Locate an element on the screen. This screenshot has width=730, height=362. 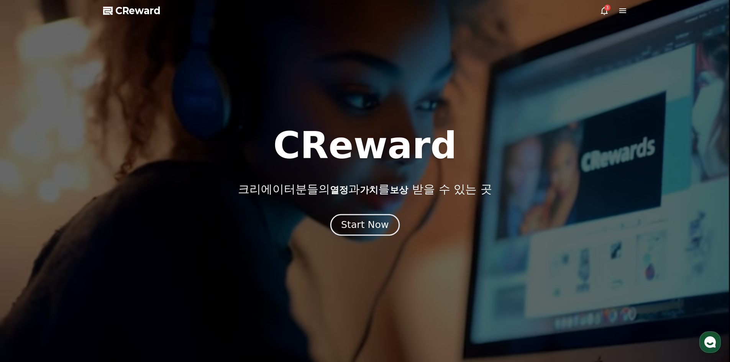
a: CReward is located at coordinates (132, 11).